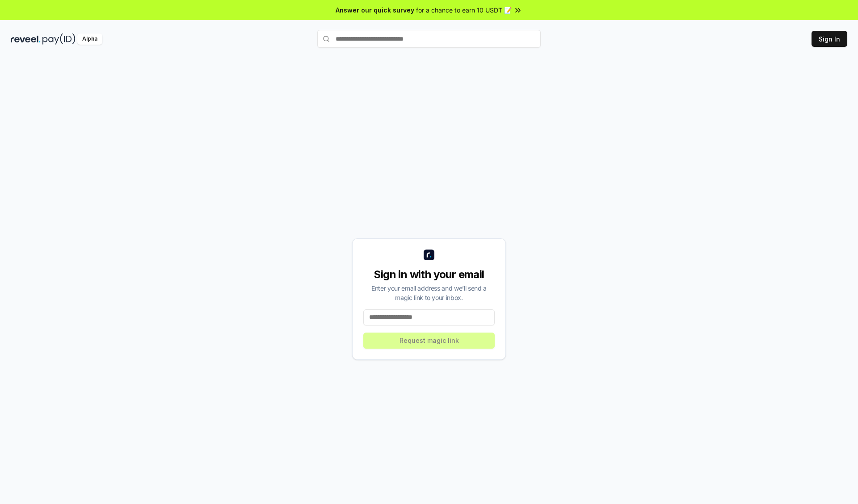  Describe the element at coordinates (429, 293) in the screenshot. I see `div: Enter your email address and we’ll send a magic link to your inbox.` at that location.